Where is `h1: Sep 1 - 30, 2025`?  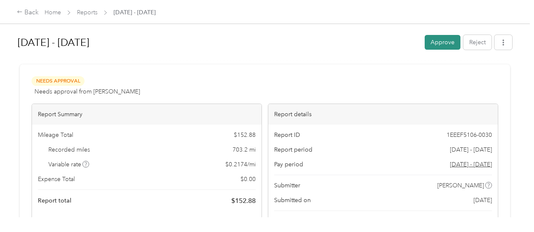
h1: Sep 1 - 30, 2025 is located at coordinates (218, 42).